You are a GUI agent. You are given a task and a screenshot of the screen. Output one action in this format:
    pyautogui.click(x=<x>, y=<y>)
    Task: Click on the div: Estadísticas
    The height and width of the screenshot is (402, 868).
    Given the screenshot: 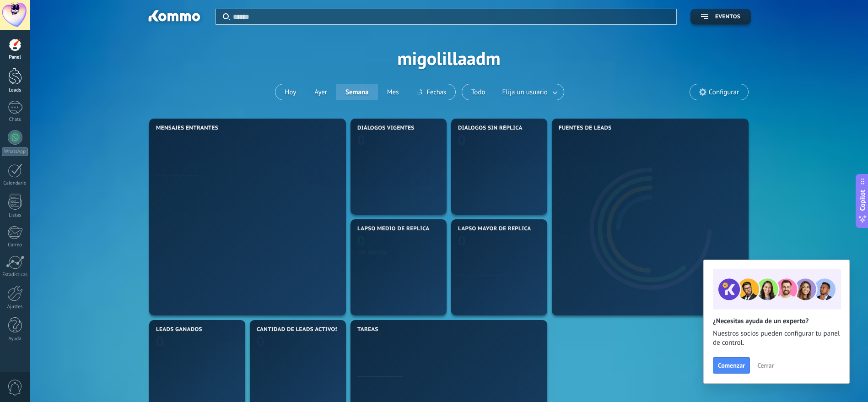 What is the action you would take?
    pyautogui.click(x=15, y=275)
    